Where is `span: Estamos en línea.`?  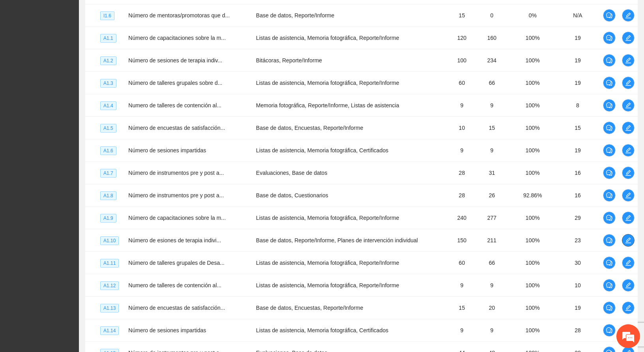 span: Estamos en línea. is located at coordinates (77, 145).